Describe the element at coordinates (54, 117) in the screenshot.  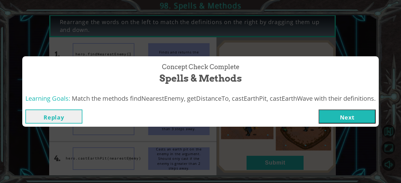
I see `button: Replay` at that location.